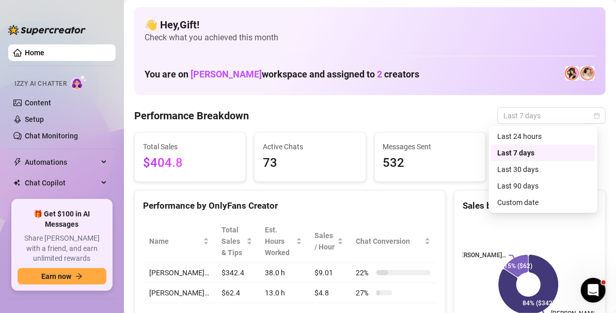 Image resolution: width=616 pixels, height=313 pixels. I want to click on span: 532, so click(430, 163).